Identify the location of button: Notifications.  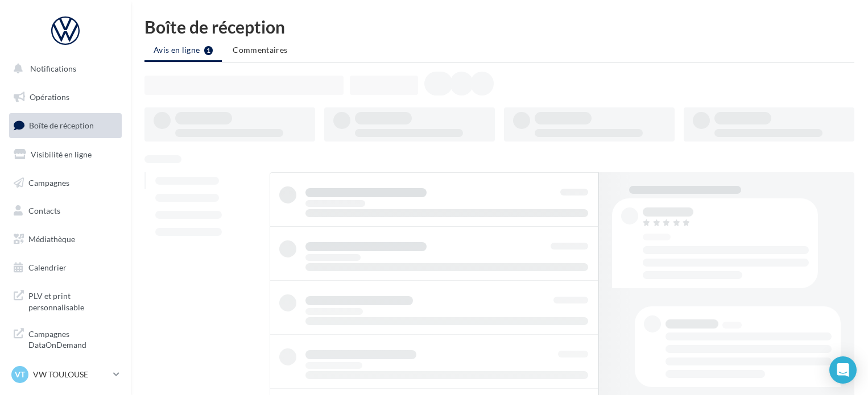
(63, 69).